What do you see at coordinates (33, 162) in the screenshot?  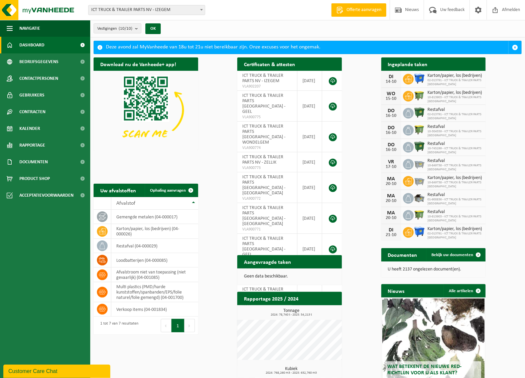 I see `span: Documenten` at bounding box center [33, 162].